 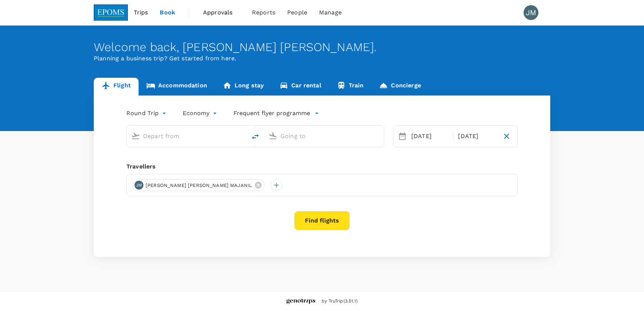 What do you see at coordinates (297, 13) in the screenshot?
I see `span: People` at bounding box center [297, 13].